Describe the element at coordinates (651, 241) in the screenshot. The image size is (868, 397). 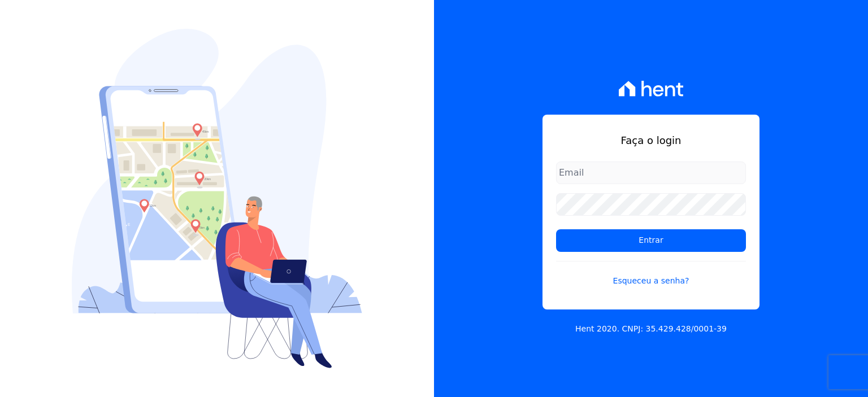
I see `input: Entrar` at that location.